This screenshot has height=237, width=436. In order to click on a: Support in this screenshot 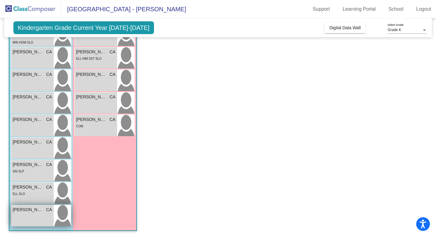, I will do `click(321, 9)`.